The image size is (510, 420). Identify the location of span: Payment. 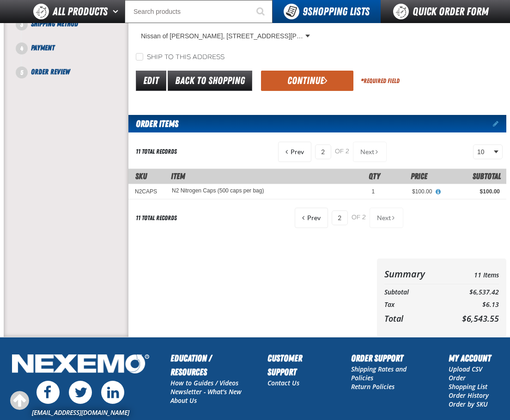
(43, 47).